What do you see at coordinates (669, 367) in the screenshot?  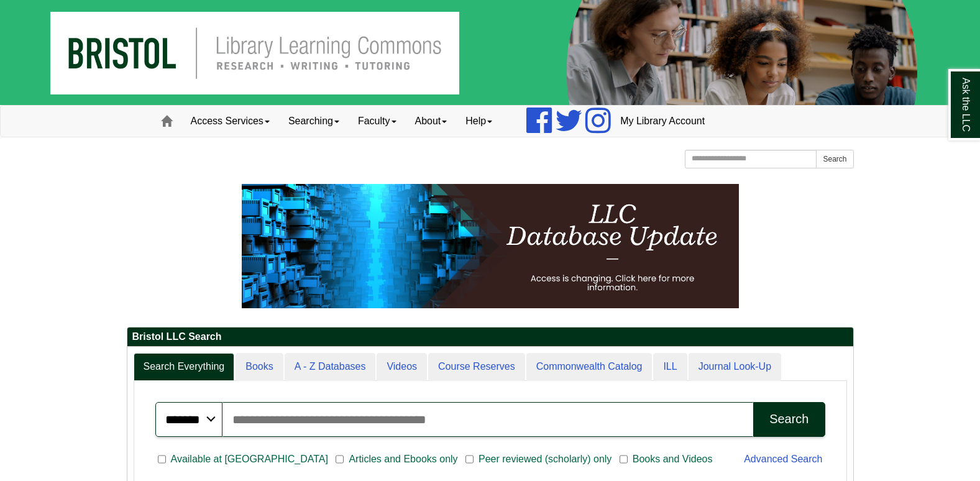 I see `a: ILL` at bounding box center [669, 367].